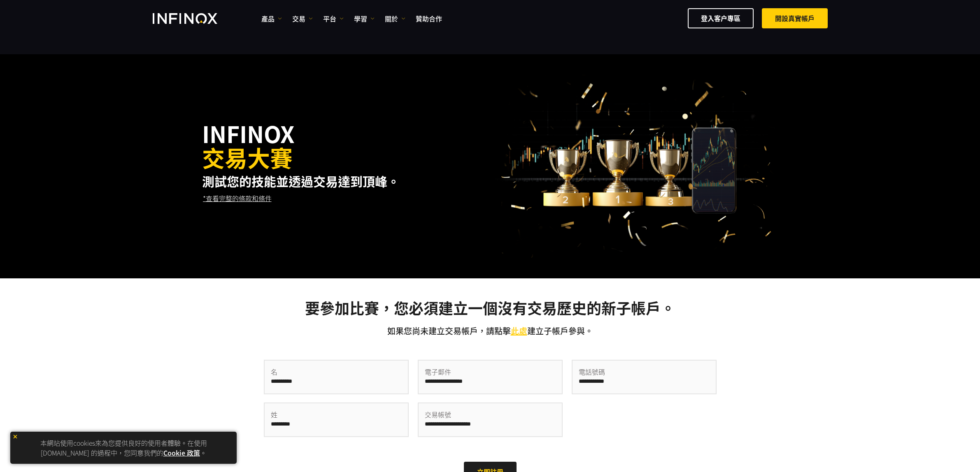  What do you see at coordinates (271, 18) in the screenshot?
I see `a: 產品` at bounding box center [271, 18].